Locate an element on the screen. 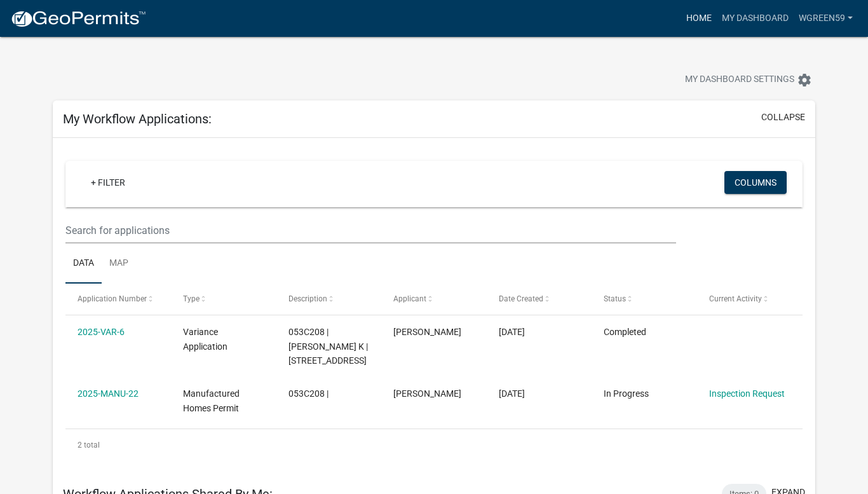 This screenshot has height=494, width=868. span: Description is located at coordinates (308, 299).